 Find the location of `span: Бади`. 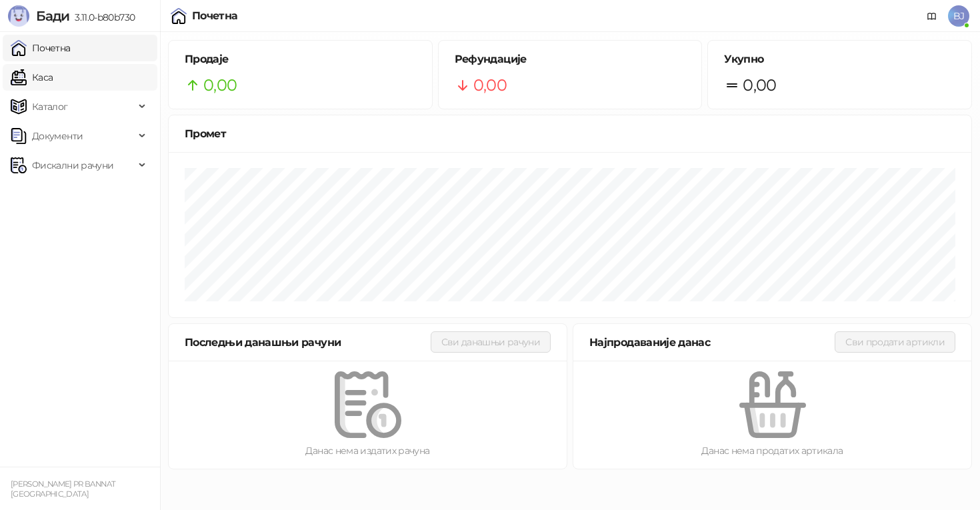

span: Бади is located at coordinates (53, 16).